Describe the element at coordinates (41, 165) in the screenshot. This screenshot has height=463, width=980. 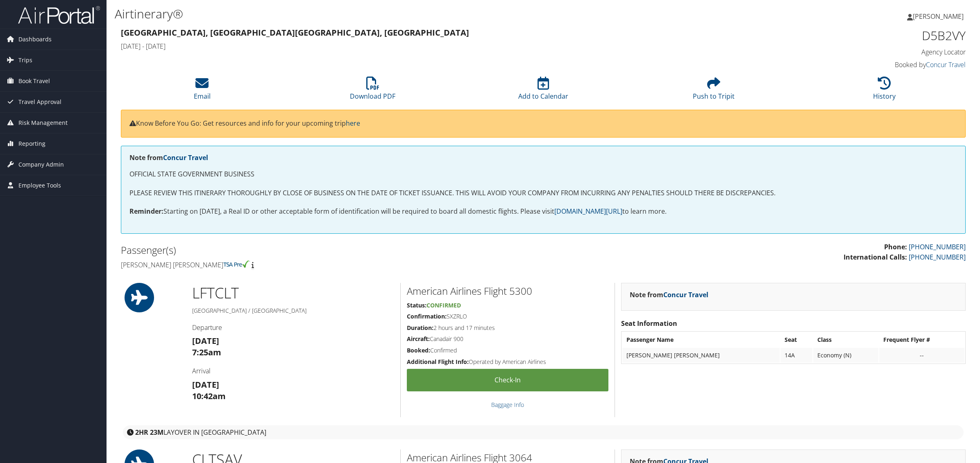
I see `span: Company Admin` at that location.